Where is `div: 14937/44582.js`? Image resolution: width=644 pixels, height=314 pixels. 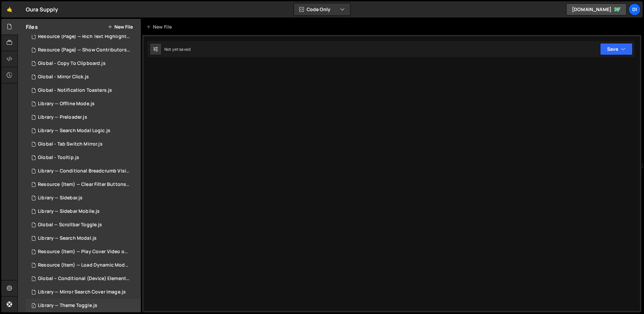 div: 14937/44582.js is located at coordinates (83, 63).